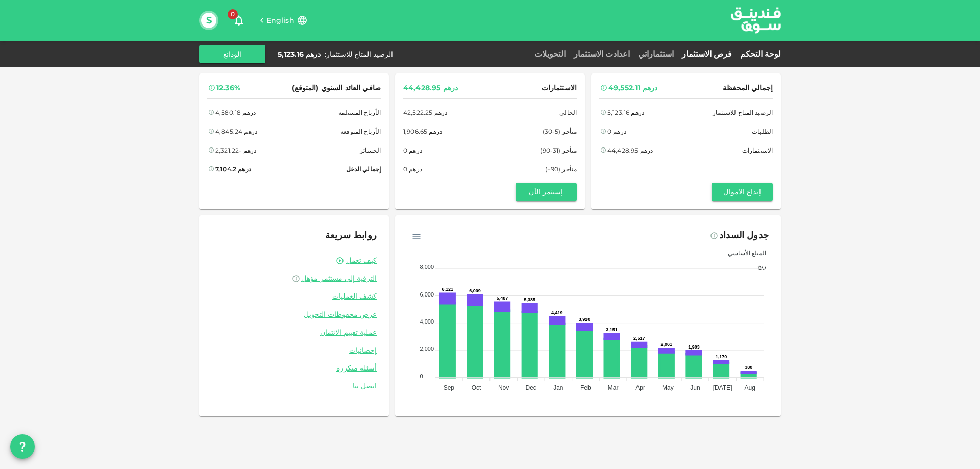  I want to click on span: روابط سريعة, so click(350, 235).